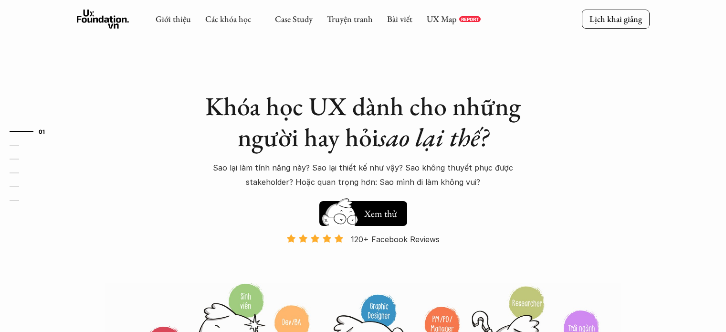 The image size is (726, 332). What do you see at coordinates (616, 19) in the screenshot?
I see `p: Lịch khai giảng` at bounding box center [616, 19].